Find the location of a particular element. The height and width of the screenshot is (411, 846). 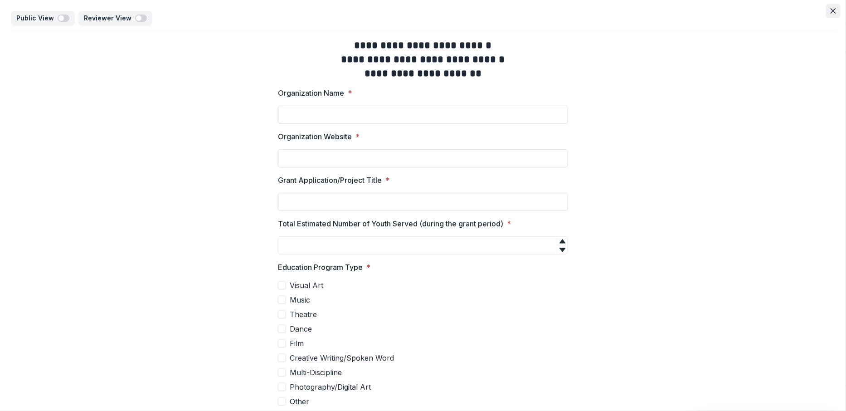

p: Reviewer View is located at coordinates (109, 18).